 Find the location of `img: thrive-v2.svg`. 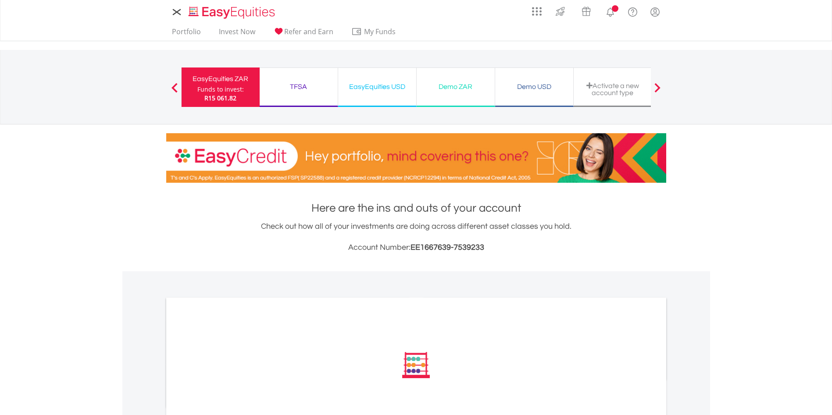

img: thrive-v2.svg is located at coordinates (560, 11).